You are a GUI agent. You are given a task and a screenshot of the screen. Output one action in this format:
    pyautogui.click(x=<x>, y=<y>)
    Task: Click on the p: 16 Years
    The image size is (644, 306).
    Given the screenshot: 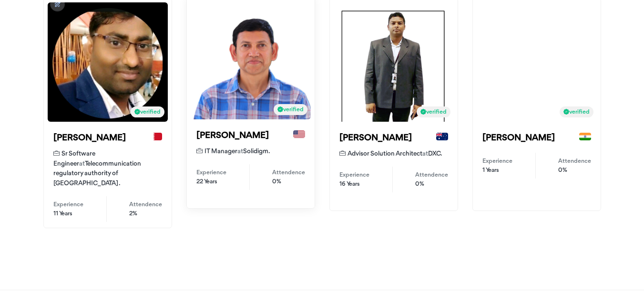 What is the action you would take?
    pyautogui.click(x=354, y=183)
    